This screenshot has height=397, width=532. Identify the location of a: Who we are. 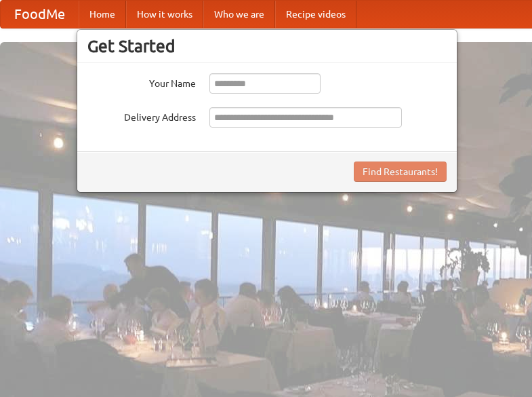
(239, 14).